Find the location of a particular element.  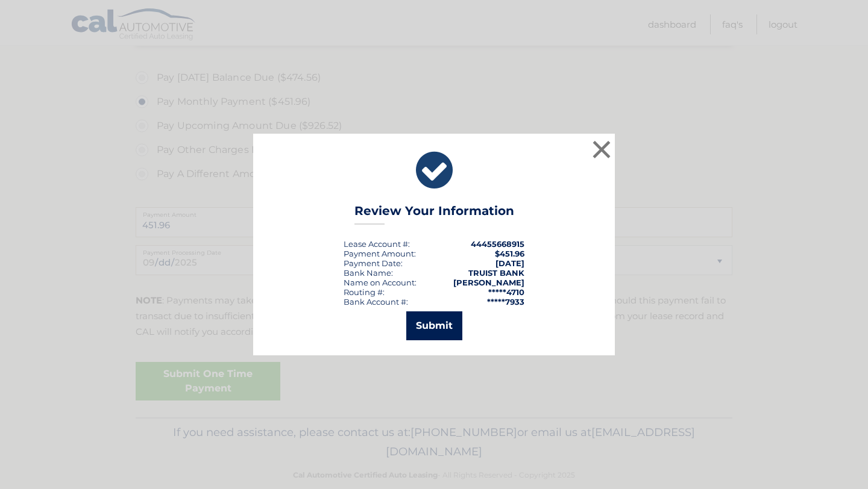

button: Submit is located at coordinates (434, 326).